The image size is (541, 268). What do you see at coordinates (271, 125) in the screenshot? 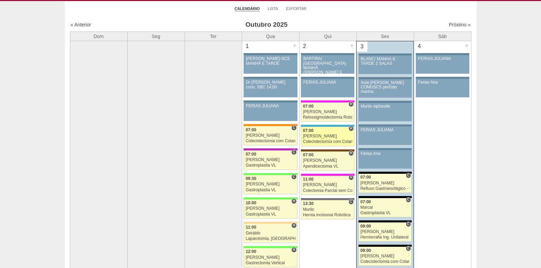
I see `div: Key: São Luiz - SCS` at bounding box center [271, 125].